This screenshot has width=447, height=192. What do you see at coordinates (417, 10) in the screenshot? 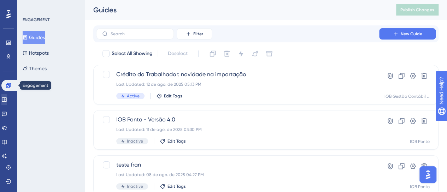
I see `span: Publish Changes` at bounding box center [417, 10].